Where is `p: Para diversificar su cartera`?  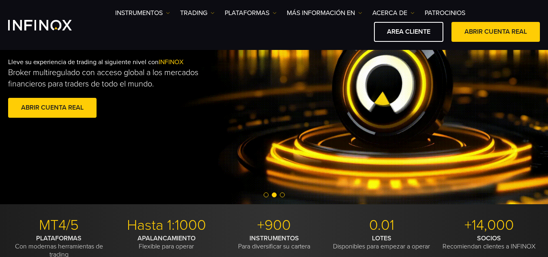
p: Para diversificar su cartera is located at coordinates (274, 242).